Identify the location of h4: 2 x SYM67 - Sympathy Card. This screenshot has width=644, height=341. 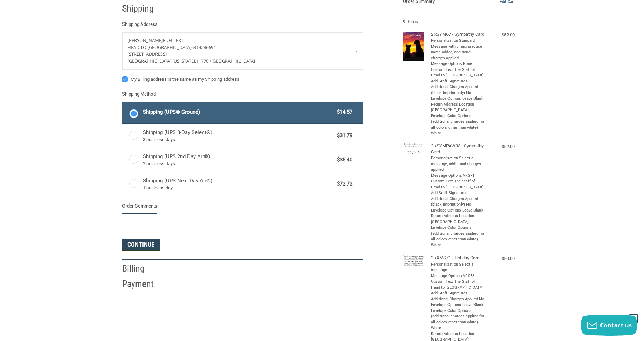
(458, 34).